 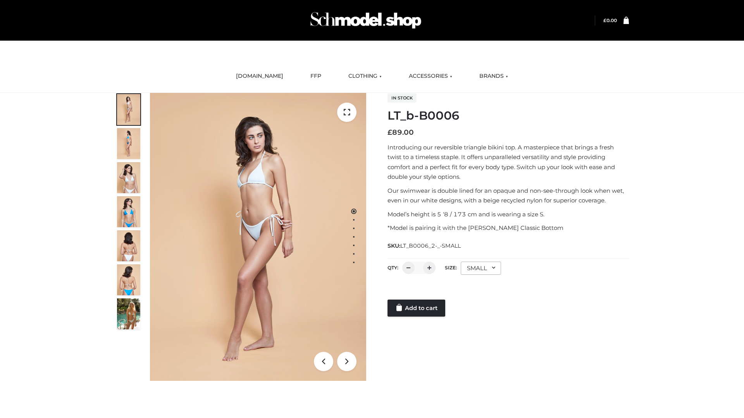 What do you see at coordinates (366, 20) in the screenshot?
I see `img: Schmodel Admin 964` at bounding box center [366, 20].